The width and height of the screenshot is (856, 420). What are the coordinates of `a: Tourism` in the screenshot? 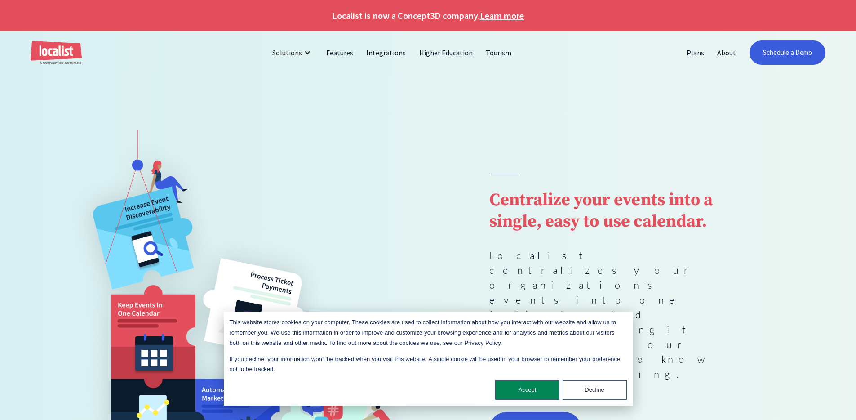 It's located at (499, 53).